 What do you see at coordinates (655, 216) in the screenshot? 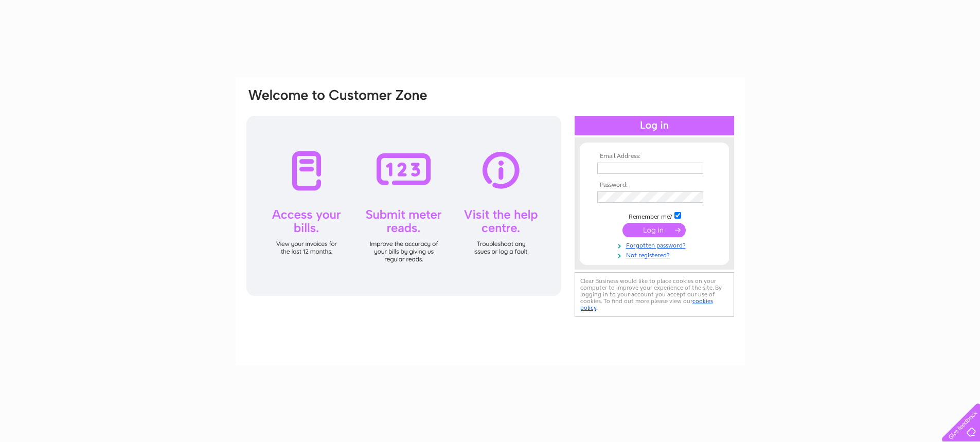
I see `td: Remember me?` at bounding box center [655, 216].